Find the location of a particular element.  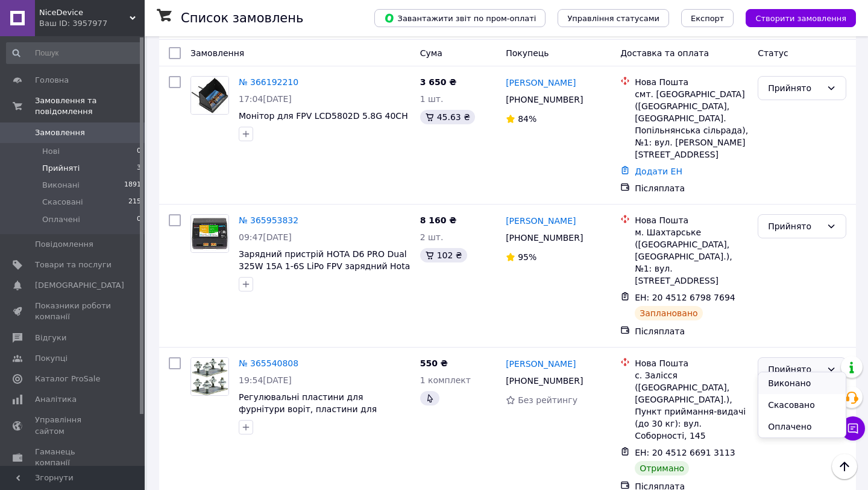

span: Оплачені is located at coordinates (61, 220).